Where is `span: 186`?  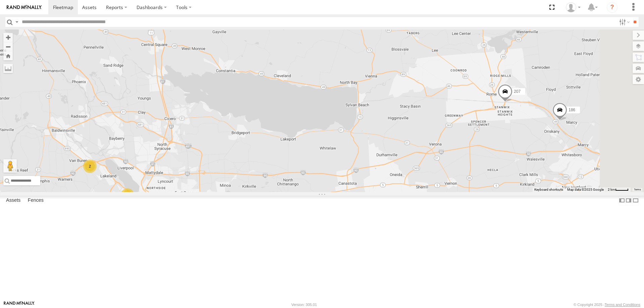 span: 186 is located at coordinates (572, 110).